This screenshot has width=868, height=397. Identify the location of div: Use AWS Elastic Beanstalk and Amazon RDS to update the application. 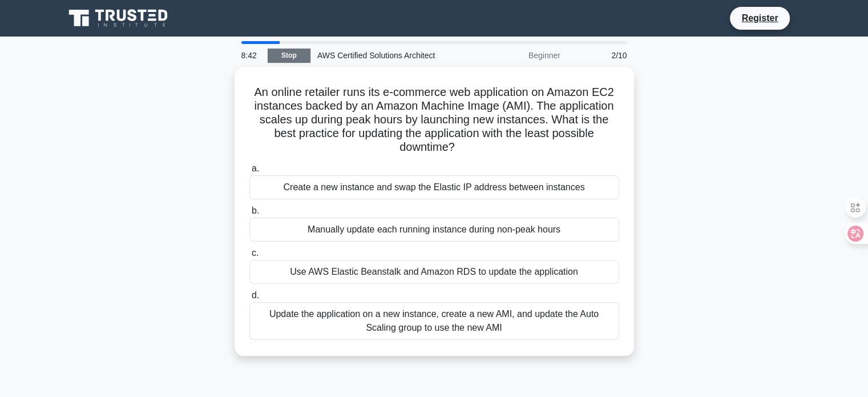
(434, 272).